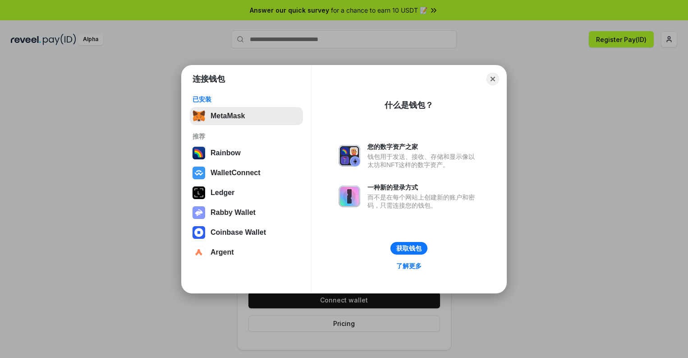  Describe the element at coordinates (246, 252) in the screenshot. I see `button: Argent` at that location.